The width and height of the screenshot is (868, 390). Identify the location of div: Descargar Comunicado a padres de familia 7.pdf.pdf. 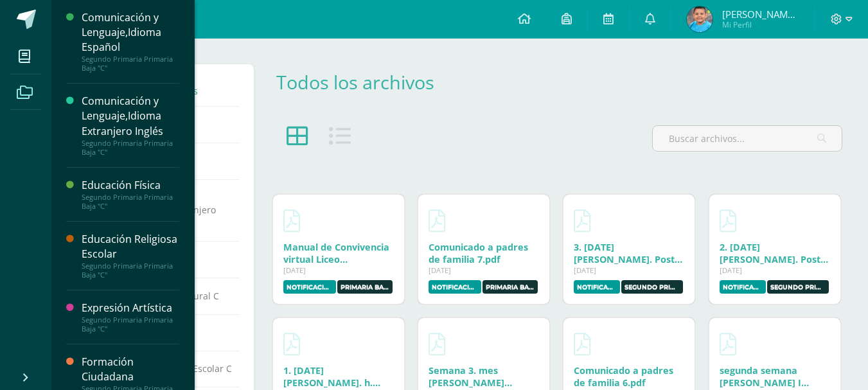
(483, 253).